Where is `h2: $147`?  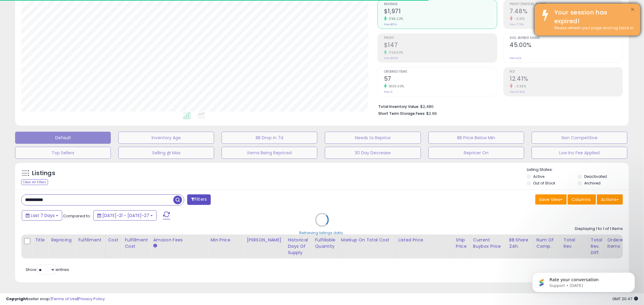 h2: $147 is located at coordinates (440, 45).